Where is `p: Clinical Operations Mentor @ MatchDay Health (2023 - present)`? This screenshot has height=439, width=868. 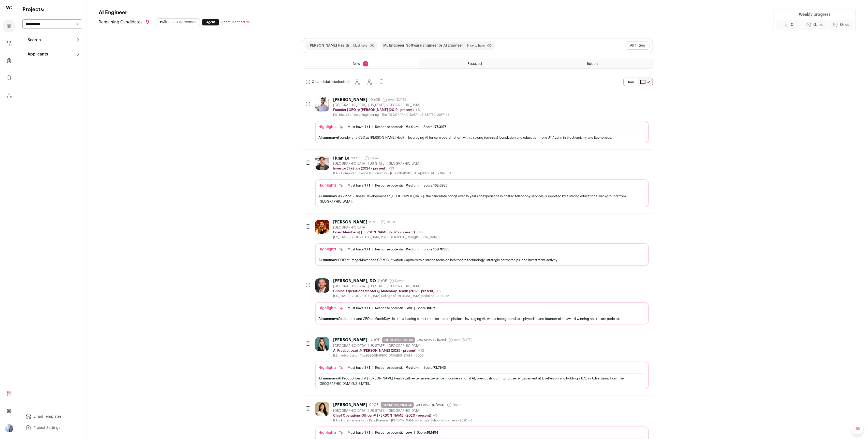
p: Clinical Operations Mentor @ MatchDay Health (2023 - present) is located at coordinates (384, 291).